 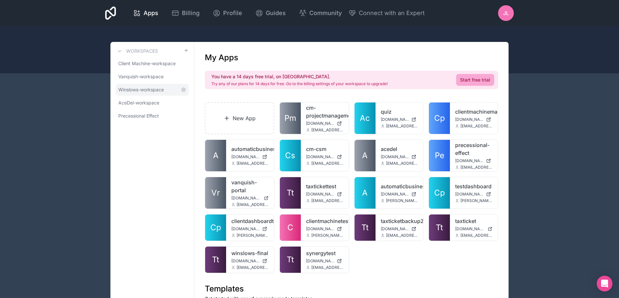 What do you see at coordinates (392, 13) in the screenshot?
I see `span: Connect with an Expert` at bounding box center [392, 13].